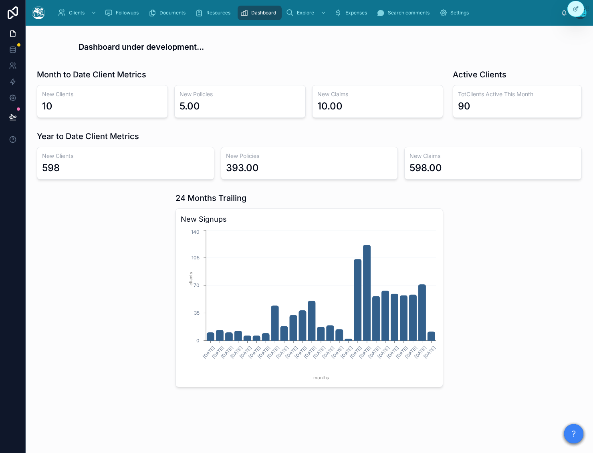 Image resolution: width=593 pixels, height=453 pixels. What do you see at coordinates (195, 232) in the screenshot?
I see `tspan: 140` at bounding box center [195, 232].